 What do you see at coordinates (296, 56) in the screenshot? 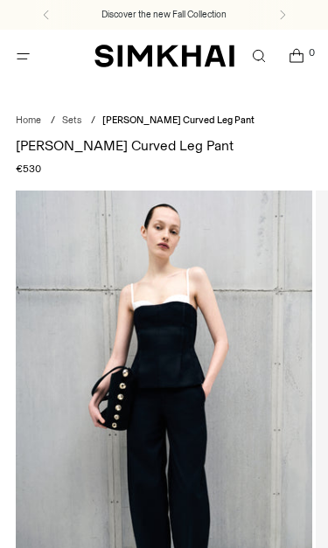
I see `a: Open cart modal` at bounding box center [296, 56].